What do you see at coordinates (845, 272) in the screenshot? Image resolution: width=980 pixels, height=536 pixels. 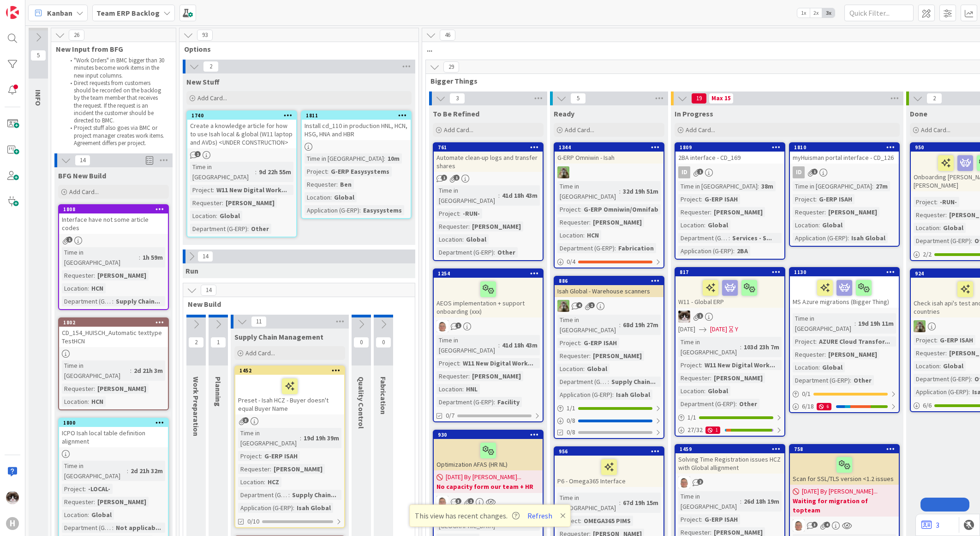 I see `div: 1130` at bounding box center [845, 272].